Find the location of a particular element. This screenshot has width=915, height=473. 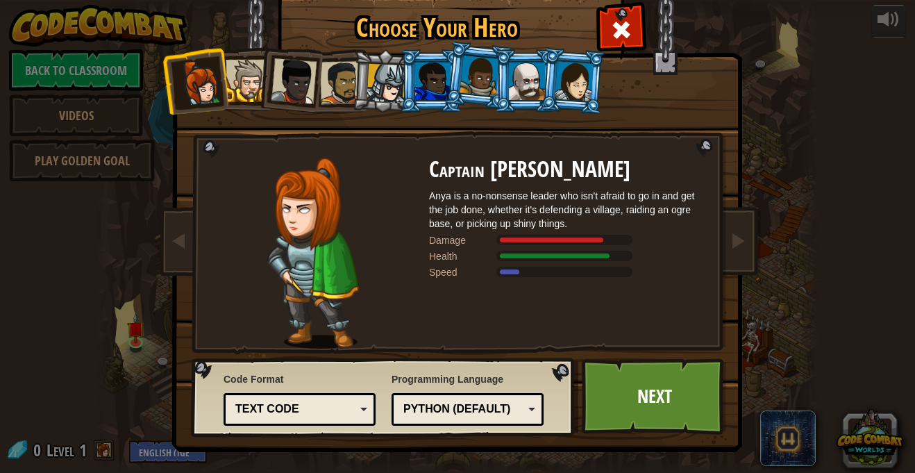

div: Damage is located at coordinates (464, 240).